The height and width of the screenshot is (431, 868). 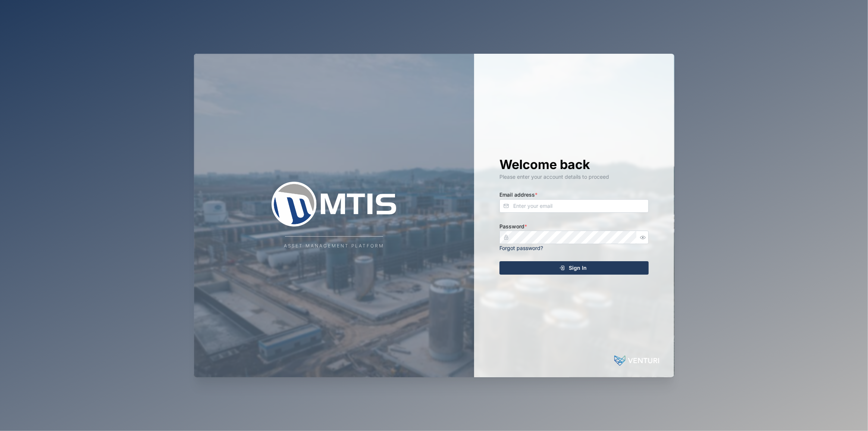 What do you see at coordinates (574, 165) in the screenshot?
I see `h1: Welcome back` at bounding box center [574, 165].